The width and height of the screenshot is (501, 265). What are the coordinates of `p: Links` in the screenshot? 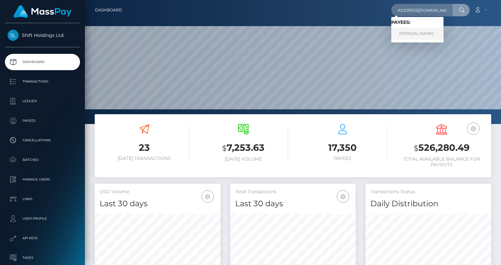 It's located at (42, 199).